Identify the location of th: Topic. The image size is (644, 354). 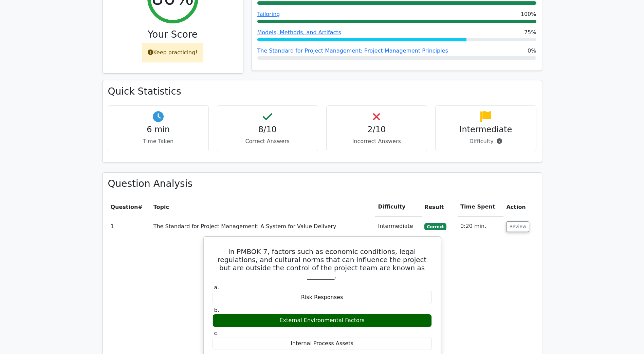
(263, 207).